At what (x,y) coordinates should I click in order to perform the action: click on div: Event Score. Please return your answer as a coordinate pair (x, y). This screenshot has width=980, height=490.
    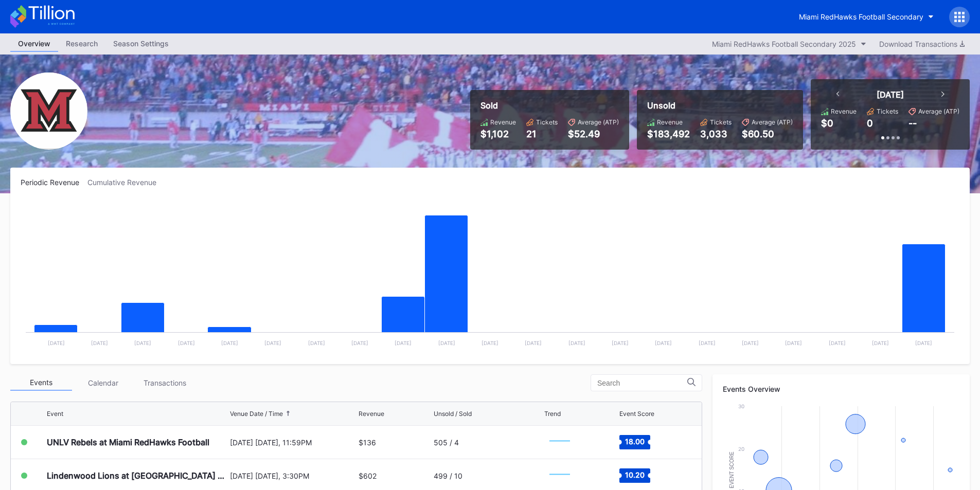
    Looking at the image, I should click on (637, 413).